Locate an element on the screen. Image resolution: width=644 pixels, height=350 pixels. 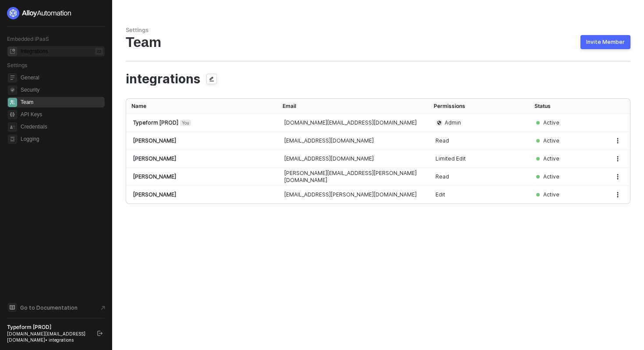
th: Status is located at coordinates (567, 106).